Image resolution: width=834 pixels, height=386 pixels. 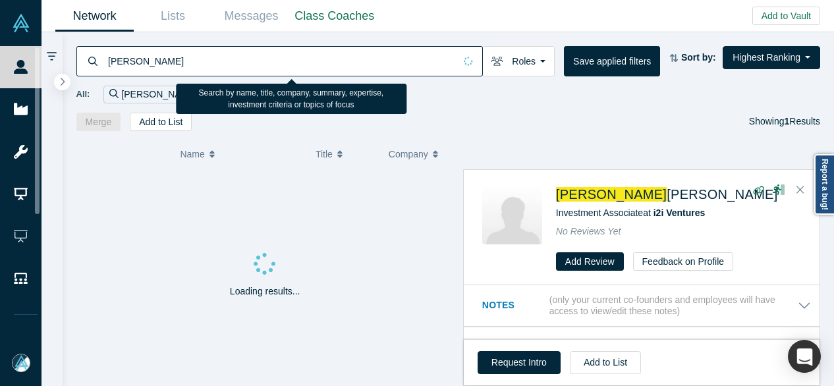 What do you see at coordinates (646, 306) in the screenshot?
I see `button: Notes (only your current co-founders and employees will have access to view/edit these notes)` at bounding box center [646, 306].